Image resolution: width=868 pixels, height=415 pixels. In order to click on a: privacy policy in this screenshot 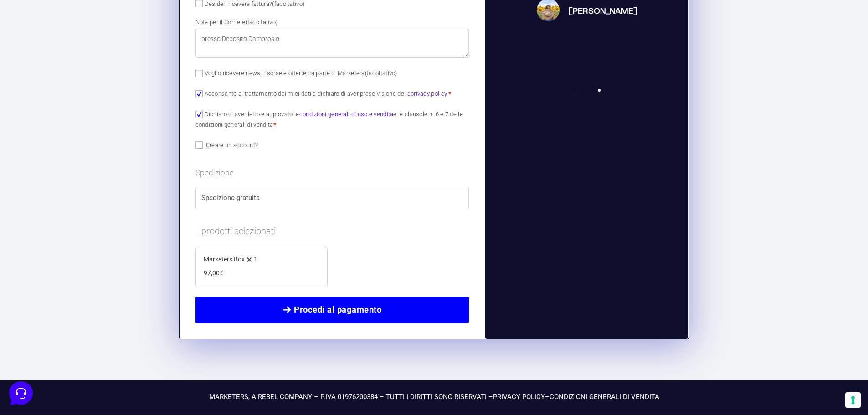, I will do `click(429, 93)`.